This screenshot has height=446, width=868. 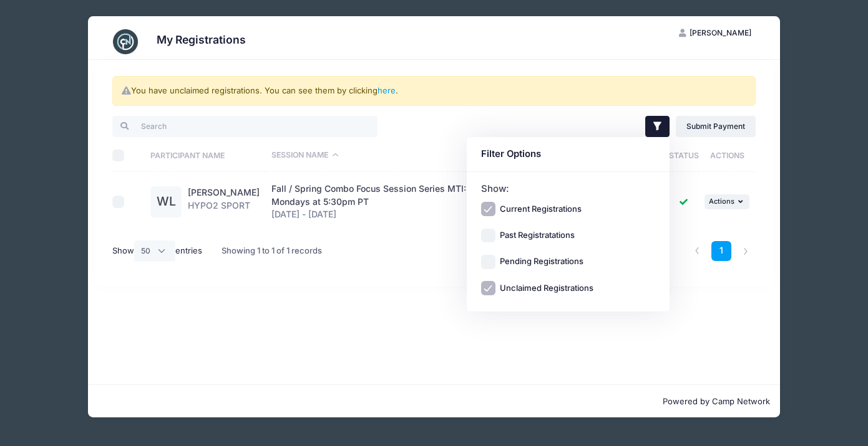 I want to click on div: HYPO2 SPORT, so click(x=224, y=202).